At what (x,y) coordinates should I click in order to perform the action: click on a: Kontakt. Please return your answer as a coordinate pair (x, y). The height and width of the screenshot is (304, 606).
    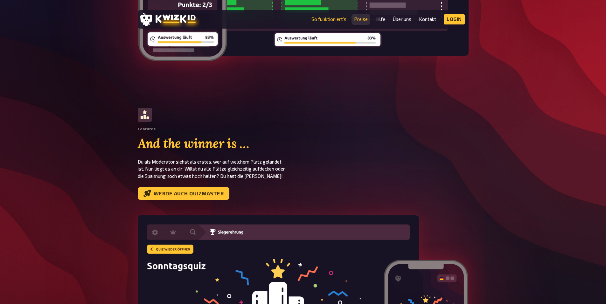
    Looking at the image, I should click on (428, 19).